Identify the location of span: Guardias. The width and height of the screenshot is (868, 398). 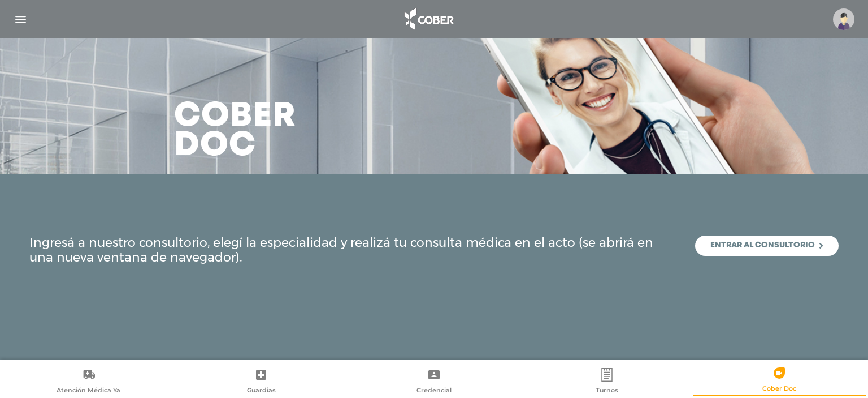
(261, 391).